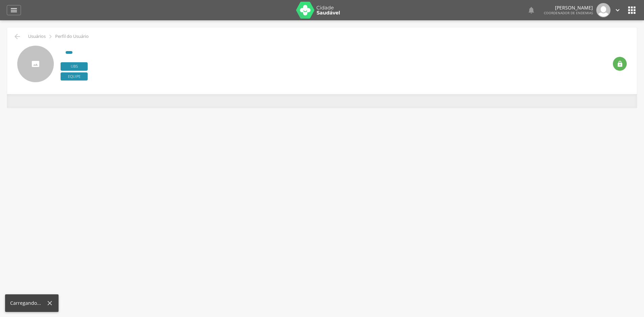  Describe the element at coordinates (620, 64) in the screenshot. I see `div: Resetar senha` at that location.